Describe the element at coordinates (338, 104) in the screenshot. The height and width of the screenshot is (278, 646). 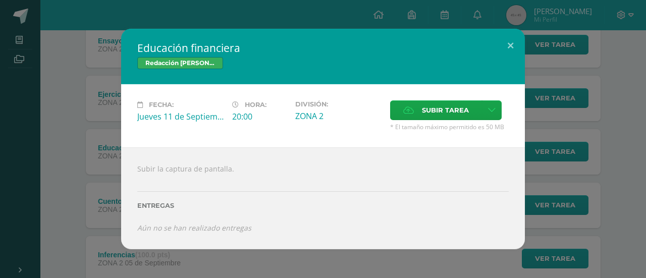
I see `label: División:` at that location.